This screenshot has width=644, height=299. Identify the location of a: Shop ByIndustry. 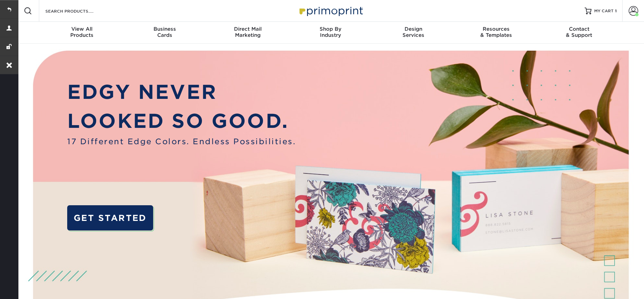
(331, 32).